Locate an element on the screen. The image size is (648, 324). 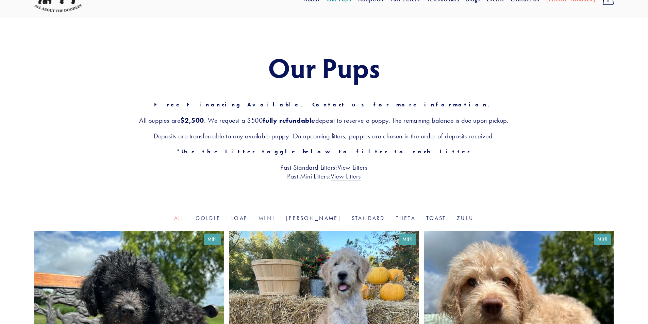
a: Mini is located at coordinates (267, 218).